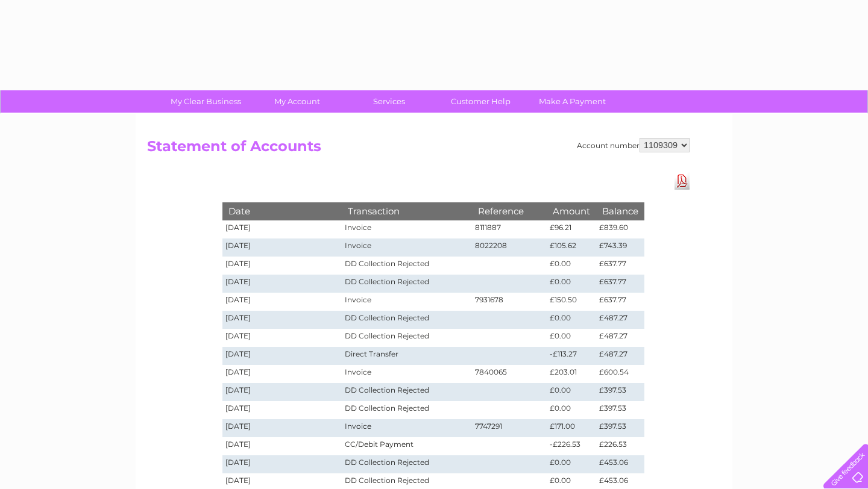 The width and height of the screenshot is (868, 489). What do you see at coordinates (571, 356) in the screenshot?
I see `td: -£113.27` at bounding box center [571, 356].